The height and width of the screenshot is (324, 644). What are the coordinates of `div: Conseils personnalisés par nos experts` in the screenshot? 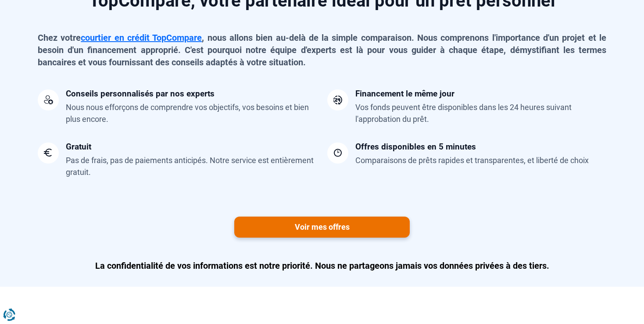 It's located at (140, 93).